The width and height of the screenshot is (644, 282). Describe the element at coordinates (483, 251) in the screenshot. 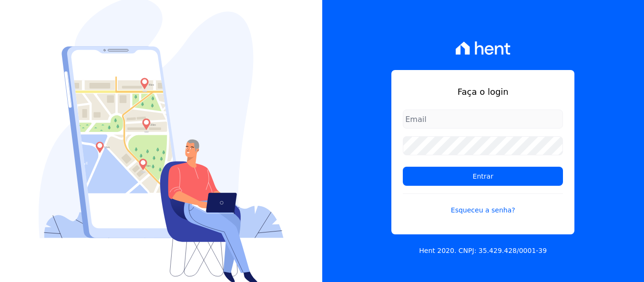

I see `p: Hent 2020. CNPJ: 35.429.428/0001-39` at that location.